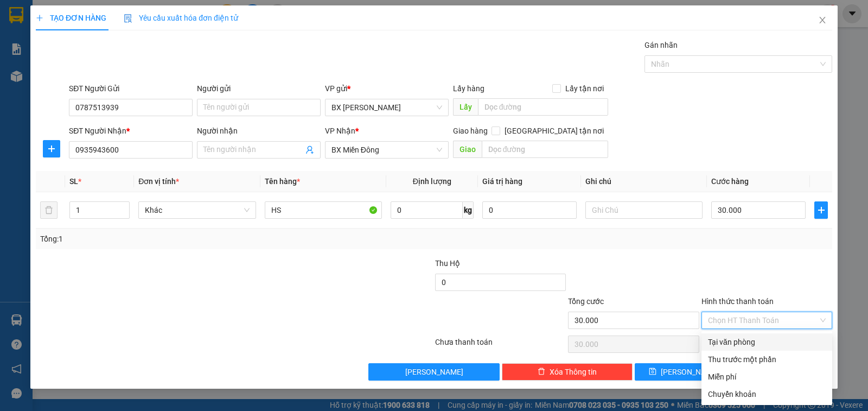 Image resolution: width=868 pixels, height=411 pixels. I want to click on span: kg, so click(468, 210).